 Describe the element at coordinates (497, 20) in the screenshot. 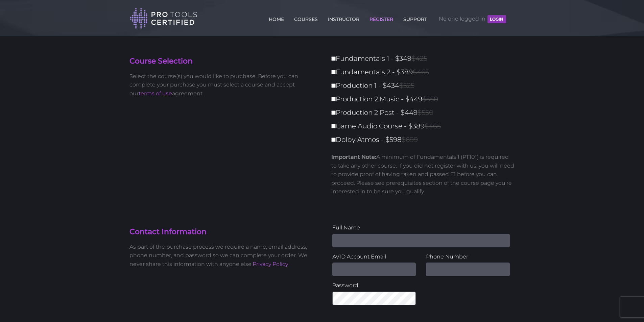

I see `button: LOGIN` at that location.